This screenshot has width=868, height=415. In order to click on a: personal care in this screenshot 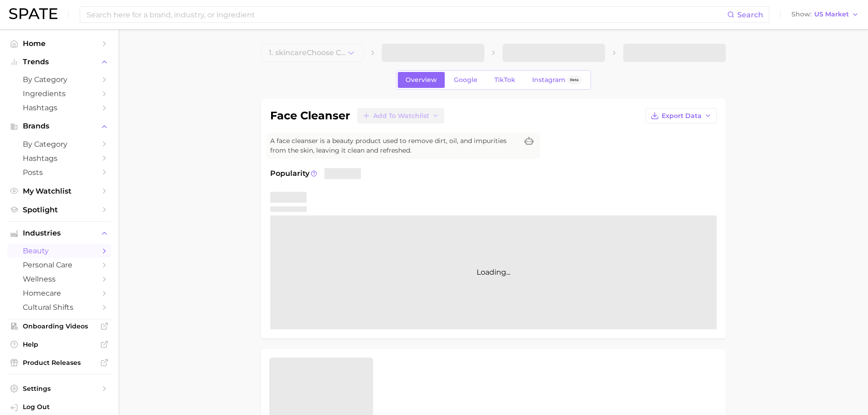, I will do `click(59, 265)`.